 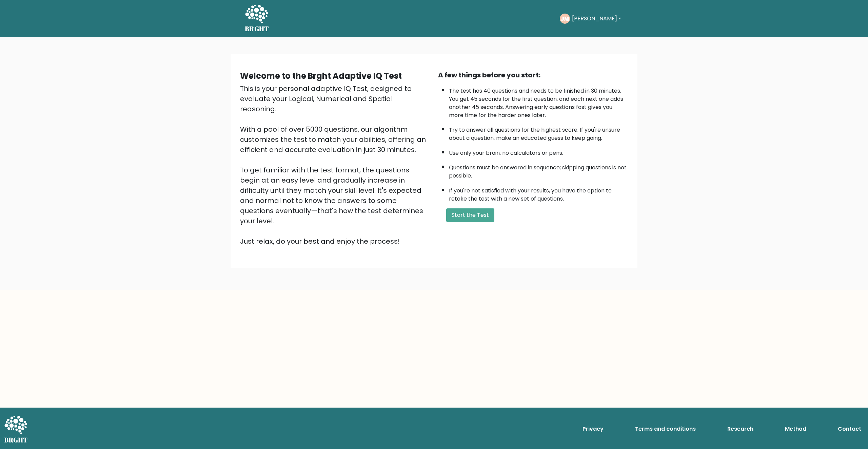 I want to click on li: If you're not satisfied with your results, you have the option to retake the test with a new set ..., so click(x=538, y=193).